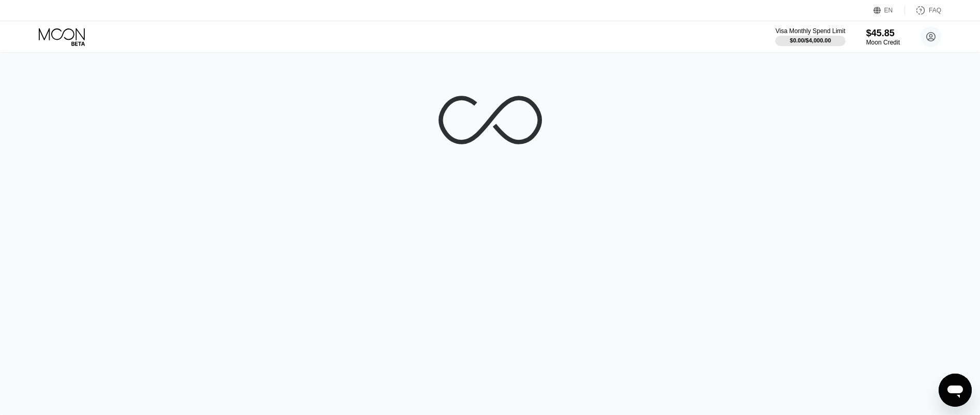 The width and height of the screenshot is (980, 415). Describe the element at coordinates (883, 37) in the screenshot. I see `div: $45.85Moon Credit` at that location.